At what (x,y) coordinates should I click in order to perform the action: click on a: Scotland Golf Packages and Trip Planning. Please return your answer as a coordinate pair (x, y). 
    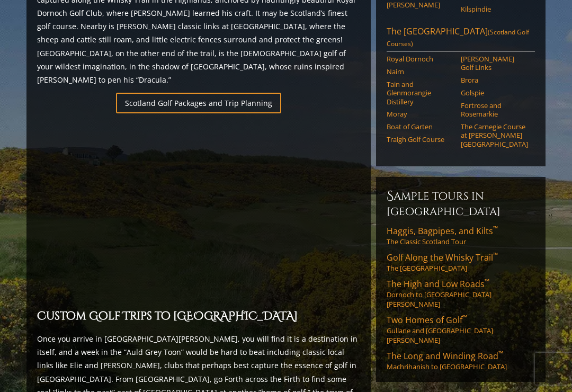
    Looking at the image, I should click on (198, 103).